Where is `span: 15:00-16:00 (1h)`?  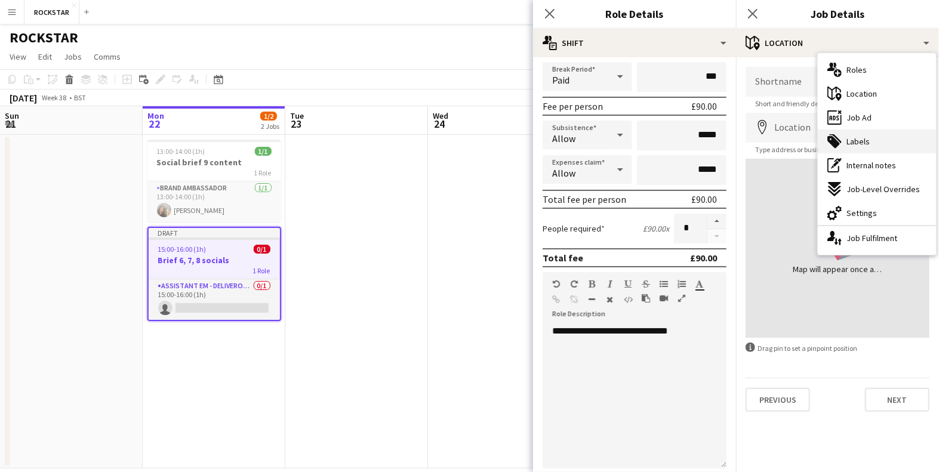
span: 15:00-16:00 (1h) is located at coordinates (182, 249).